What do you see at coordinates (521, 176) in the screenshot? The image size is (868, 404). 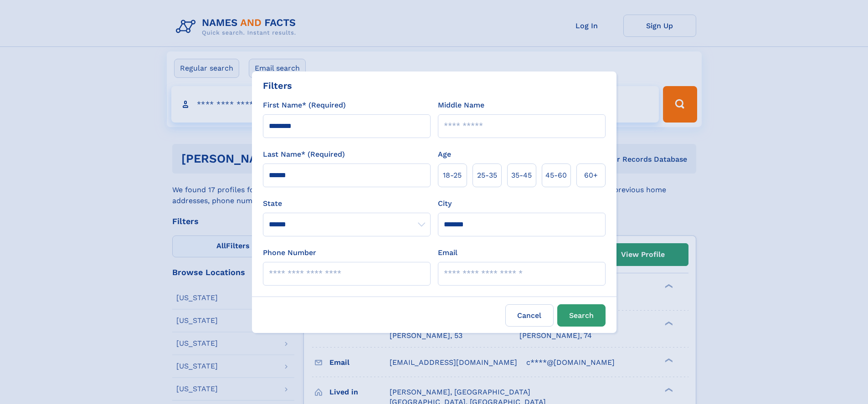 I see `span: 35‑45` at bounding box center [521, 176].